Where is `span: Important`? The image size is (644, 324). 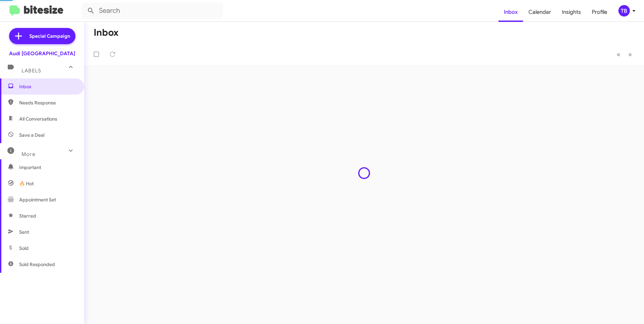 span: Important is located at coordinates (47, 168).